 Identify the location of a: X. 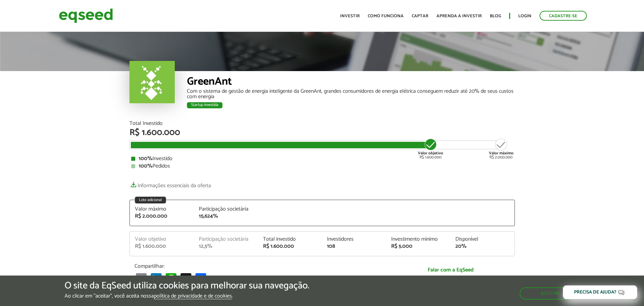
(186, 278).